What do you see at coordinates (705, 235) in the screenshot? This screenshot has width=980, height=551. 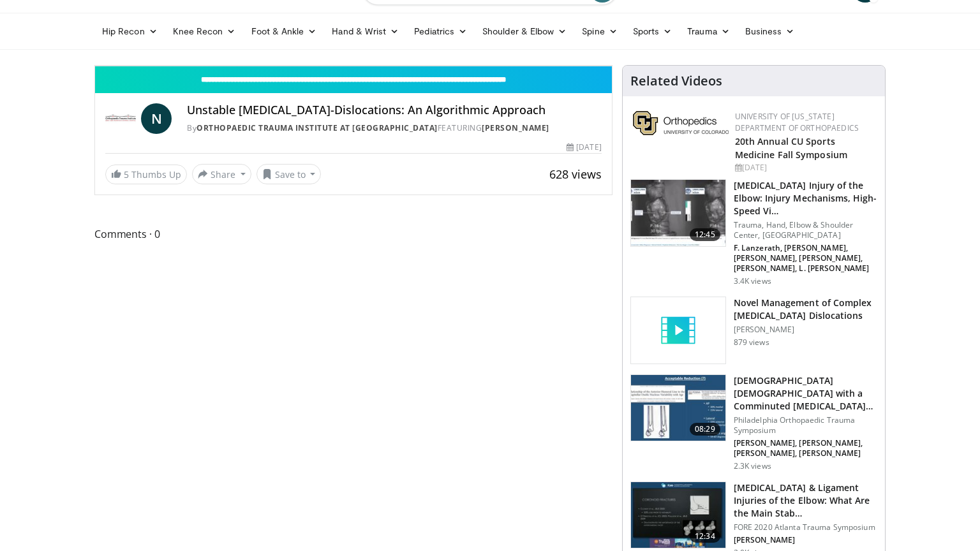 I see `span: 12:45` at bounding box center [705, 235].